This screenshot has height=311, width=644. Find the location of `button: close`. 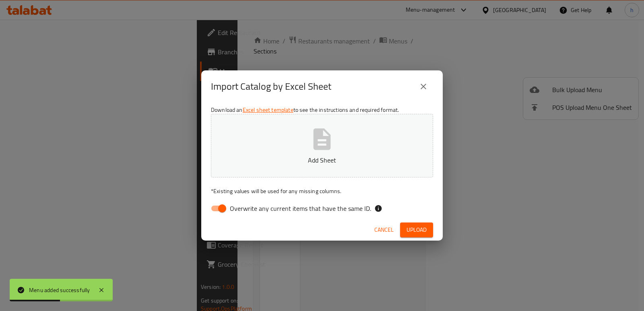

button: close is located at coordinates (424, 86).